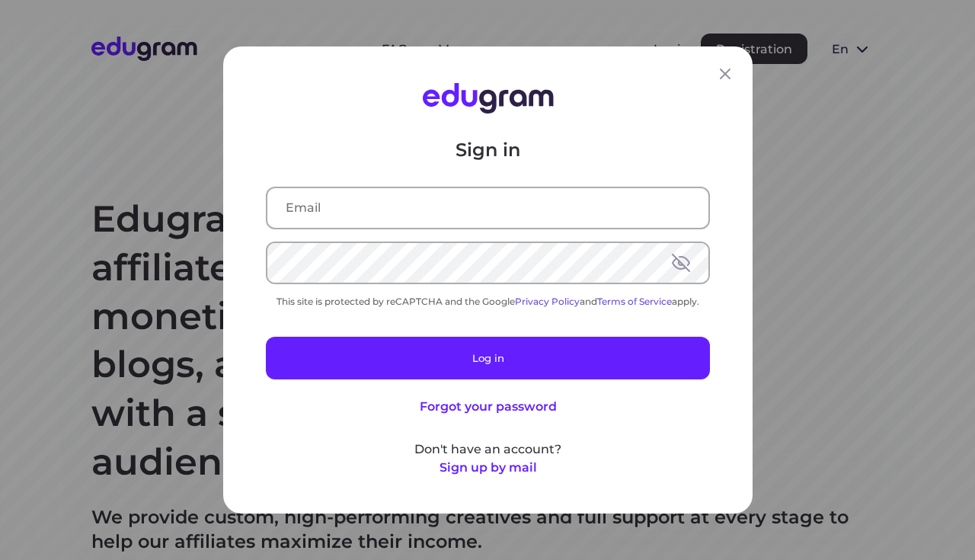  I want to click on img: Edugram Logo, so click(488, 98).